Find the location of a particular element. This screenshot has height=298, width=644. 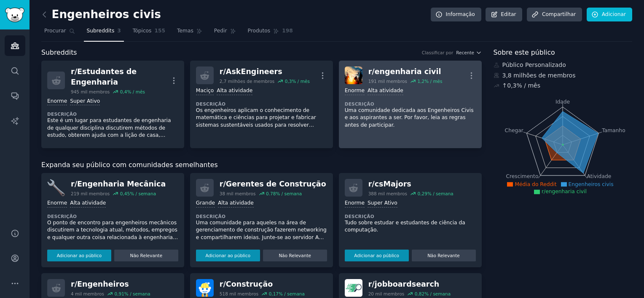

div: 0,4% / mês is located at coordinates (132, 92).